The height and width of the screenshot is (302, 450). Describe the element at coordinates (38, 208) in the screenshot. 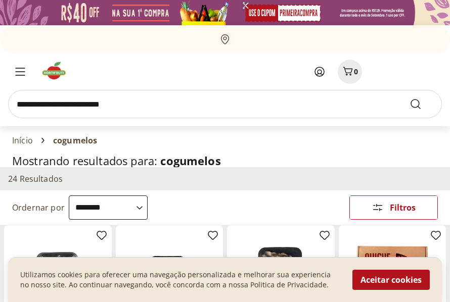

I see `label: Ordernar por` at that location.